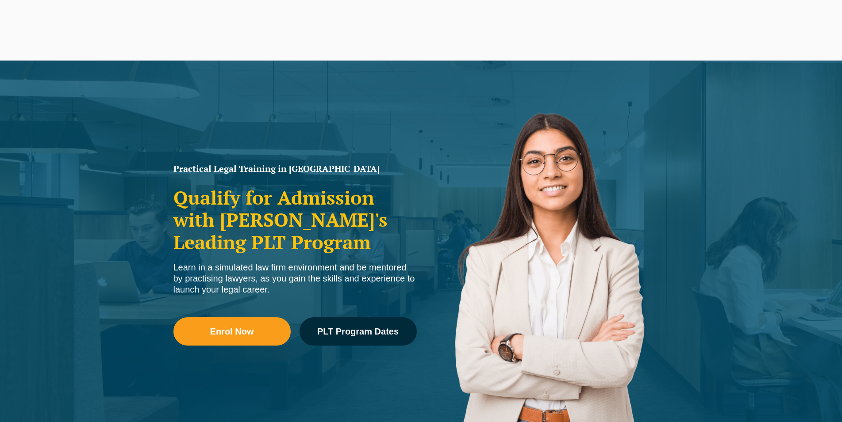 Image resolution: width=842 pixels, height=422 pixels. What do you see at coordinates (358, 332) in the screenshot?
I see `a: PLT Program Dates` at bounding box center [358, 332].